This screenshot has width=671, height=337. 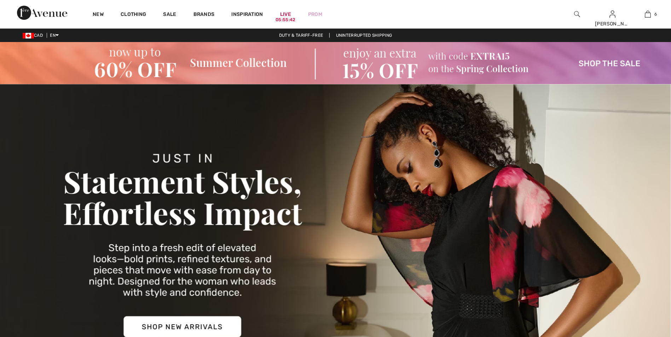 I want to click on img: My Bag, so click(x=647, y=14).